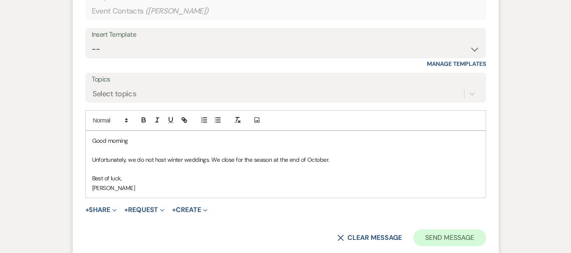  What do you see at coordinates (286, 79) in the screenshot?
I see `label: Topics` at bounding box center [286, 79].